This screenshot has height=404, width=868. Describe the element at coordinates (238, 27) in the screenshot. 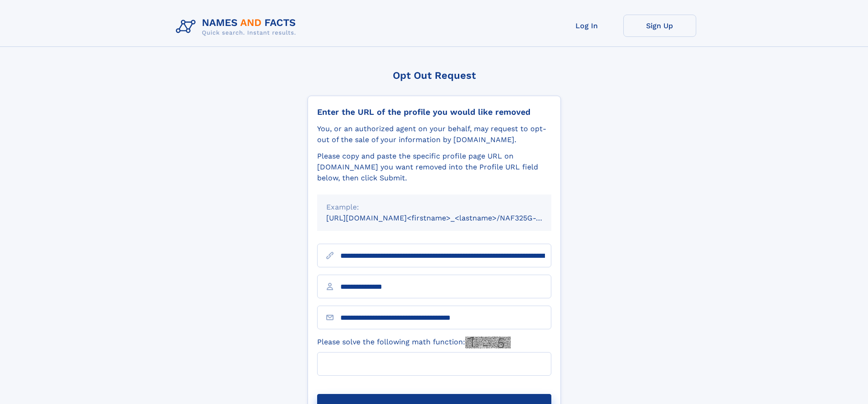

I see `img: Logo Names and Facts` at that location.